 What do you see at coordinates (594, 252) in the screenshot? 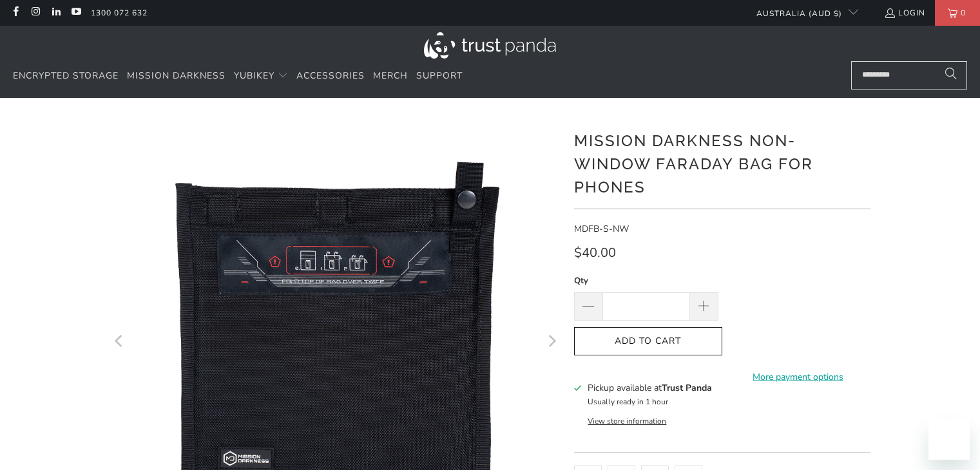
I see `span: $40.00` at bounding box center [594, 252].